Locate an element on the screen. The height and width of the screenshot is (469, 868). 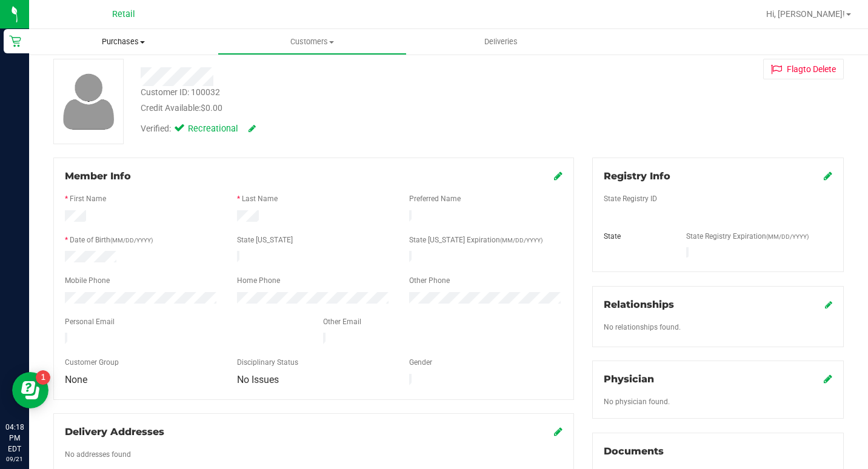
div: Customer ID: 100032 is located at coordinates (180, 92).